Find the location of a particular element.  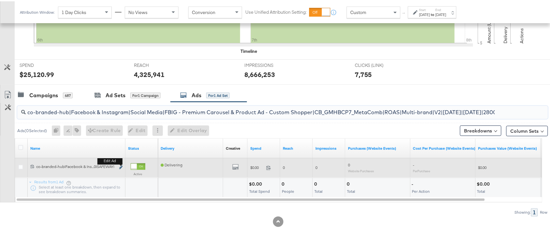

label: Active is located at coordinates (138, 173).